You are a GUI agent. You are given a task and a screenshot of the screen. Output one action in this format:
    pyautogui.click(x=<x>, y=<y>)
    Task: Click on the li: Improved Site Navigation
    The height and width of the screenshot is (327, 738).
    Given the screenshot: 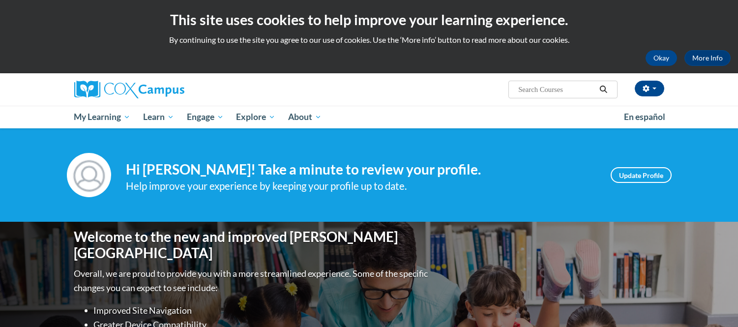 What is the action you would take?
    pyautogui.click(x=262, y=310)
    